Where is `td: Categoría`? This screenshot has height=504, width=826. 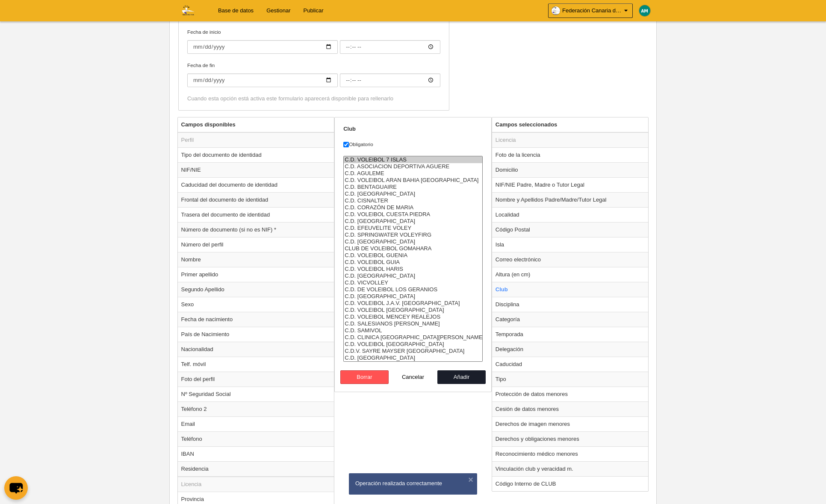
td: Categoría is located at coordinates (570, 319).